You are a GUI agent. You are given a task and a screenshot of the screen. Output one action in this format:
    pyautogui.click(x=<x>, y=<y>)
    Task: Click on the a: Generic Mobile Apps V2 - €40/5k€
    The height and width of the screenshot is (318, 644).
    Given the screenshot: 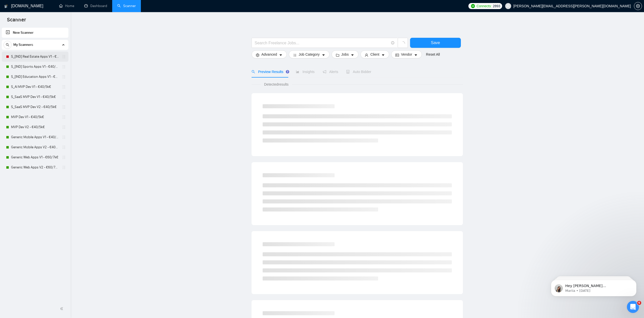 What is the action you would take?
    pyautogui.click(x=35, y=147)
    